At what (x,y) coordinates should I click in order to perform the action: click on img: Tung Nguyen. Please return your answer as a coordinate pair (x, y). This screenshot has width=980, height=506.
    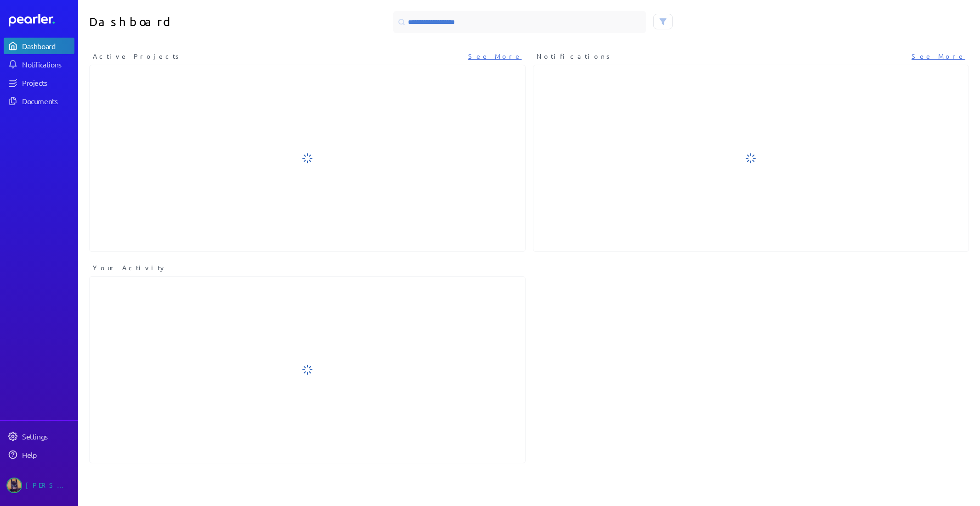
    Looking at the image, I should click on (14, 486).